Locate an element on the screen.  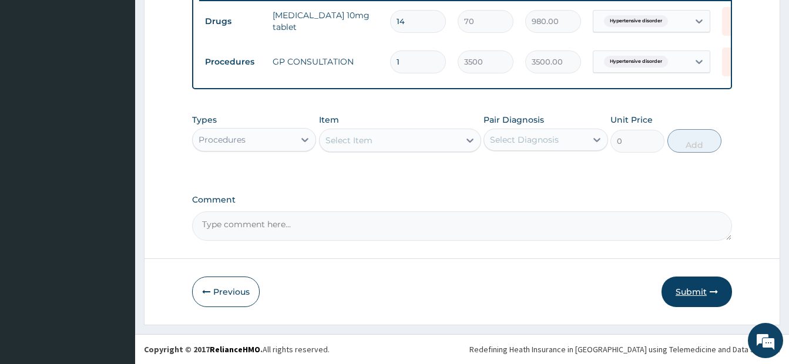
div: Select Item is located at coordinates (349, 140).